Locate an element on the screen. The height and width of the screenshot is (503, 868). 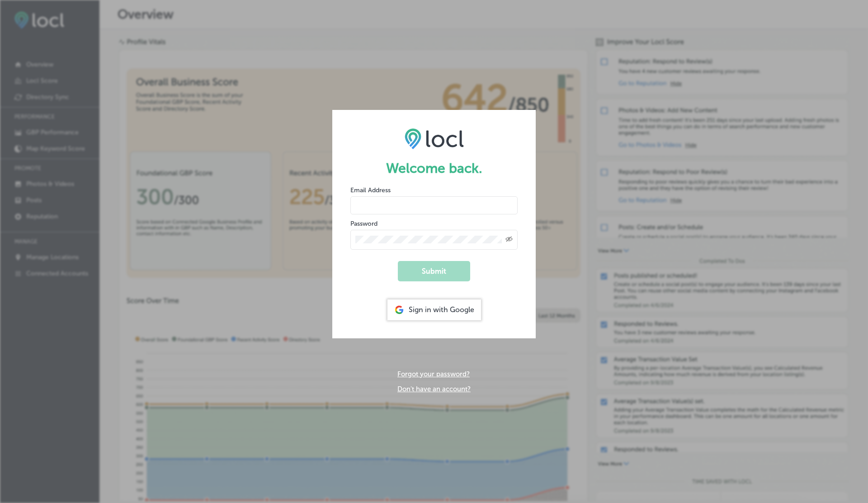
button: Submit is located at coordinates (434, 271).